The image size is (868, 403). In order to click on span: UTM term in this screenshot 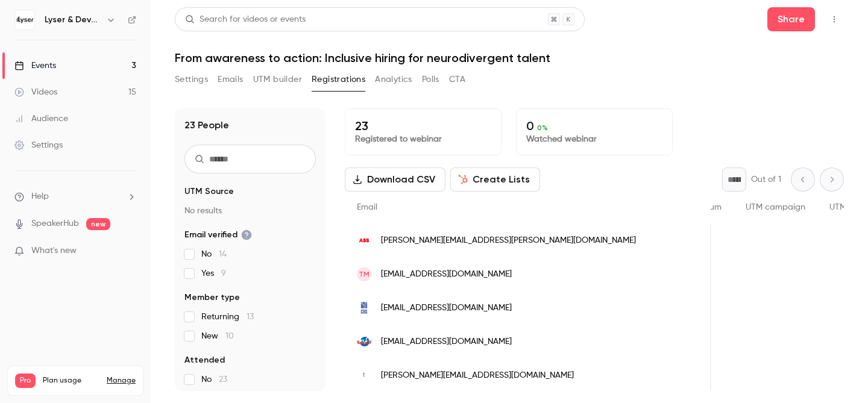, I will do `click(848, 207)`.